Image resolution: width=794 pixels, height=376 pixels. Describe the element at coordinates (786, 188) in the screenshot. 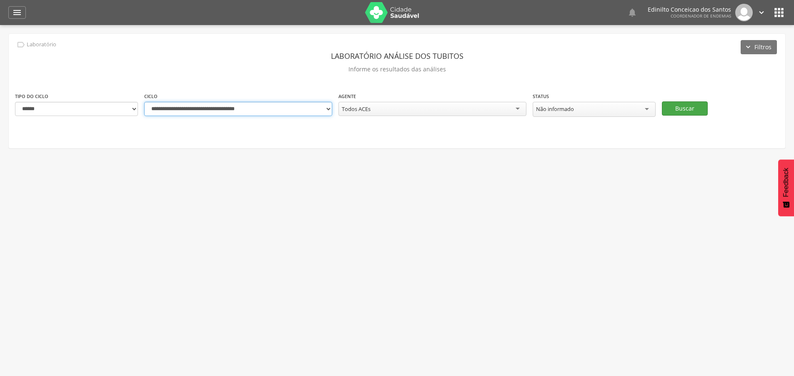

I see `button: Feedback - Mostrar pesquisa` at that location.